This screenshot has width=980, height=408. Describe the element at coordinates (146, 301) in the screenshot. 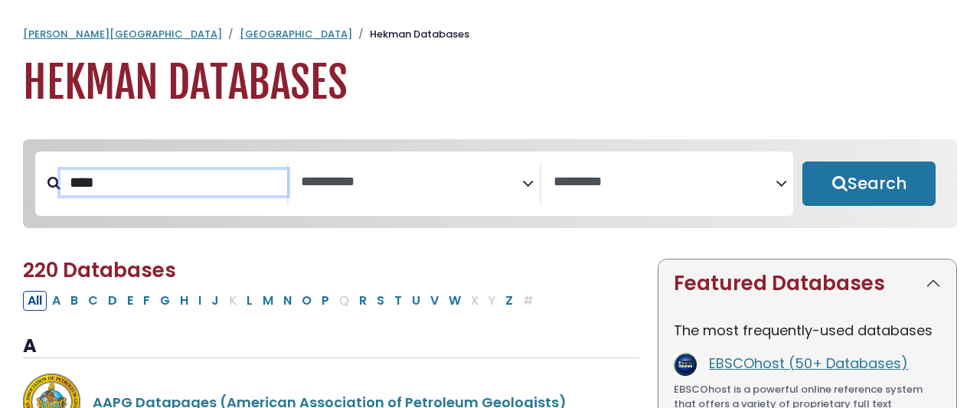

I see `button: Filter Results F` at that location.